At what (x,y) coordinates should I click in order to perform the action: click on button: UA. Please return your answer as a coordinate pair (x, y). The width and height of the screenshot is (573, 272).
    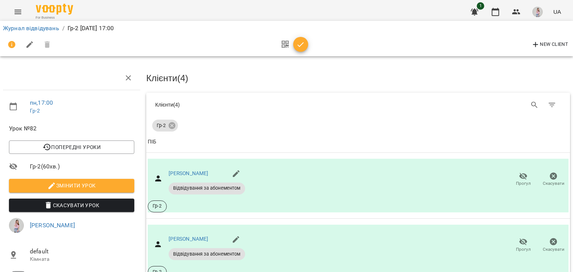
    Looking at the image, I should click on (557, 12).